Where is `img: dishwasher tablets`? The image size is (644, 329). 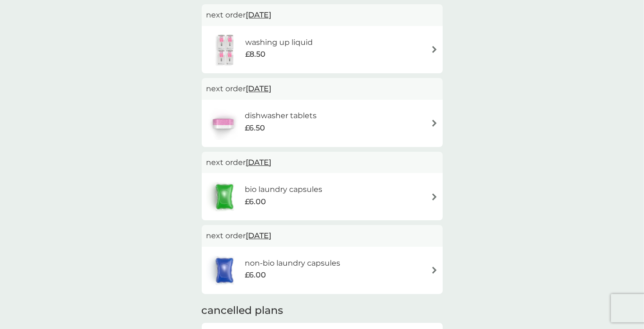 img: dishwasher tablets is located at coordinates (223, 123).